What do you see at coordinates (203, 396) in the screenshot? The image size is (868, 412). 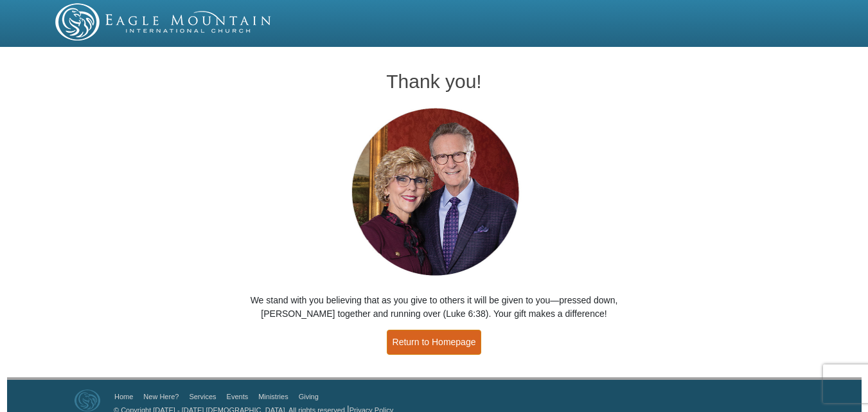 I see `a: Services` at bounding box center [203, 396].